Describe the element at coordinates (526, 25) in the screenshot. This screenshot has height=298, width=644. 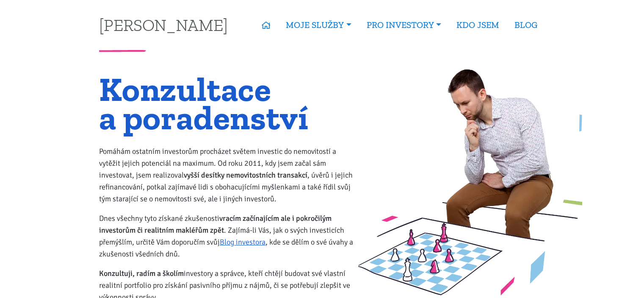
I see `a: BLOG` at that location.